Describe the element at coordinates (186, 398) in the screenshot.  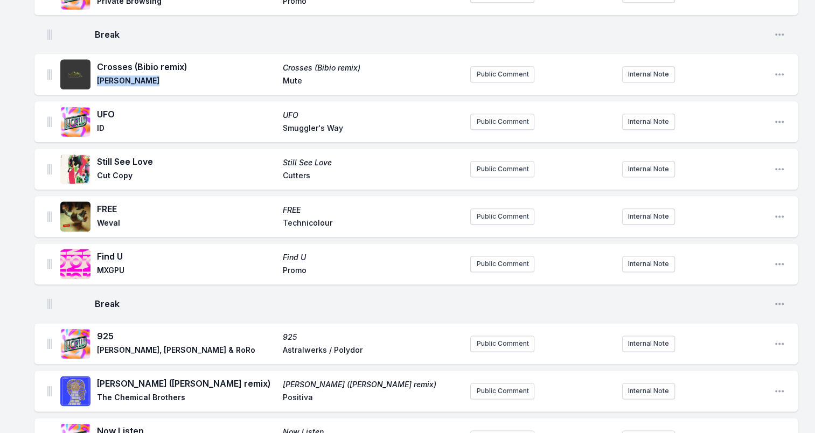
I see `span: The Chemical Brothers` at that location.